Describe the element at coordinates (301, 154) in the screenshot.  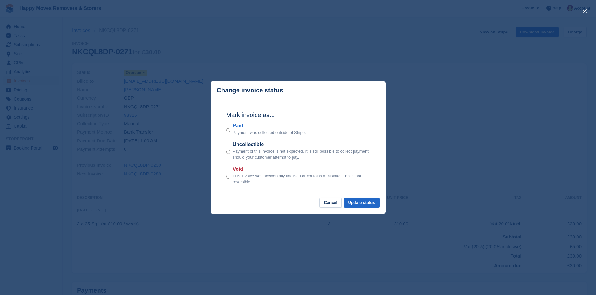
I see `p: Payment of this invoice is not expected. It is still possible to collect payment should your cust...` at that location.